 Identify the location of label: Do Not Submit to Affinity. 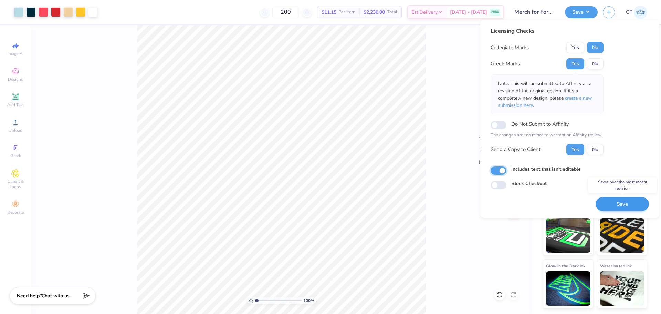
(540, 124).